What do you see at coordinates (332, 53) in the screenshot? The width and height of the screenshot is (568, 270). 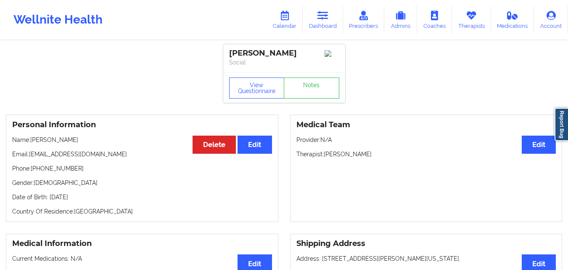 I see `img: Image%2Fplaceholer-image.png` at bounding box center [332, 53].